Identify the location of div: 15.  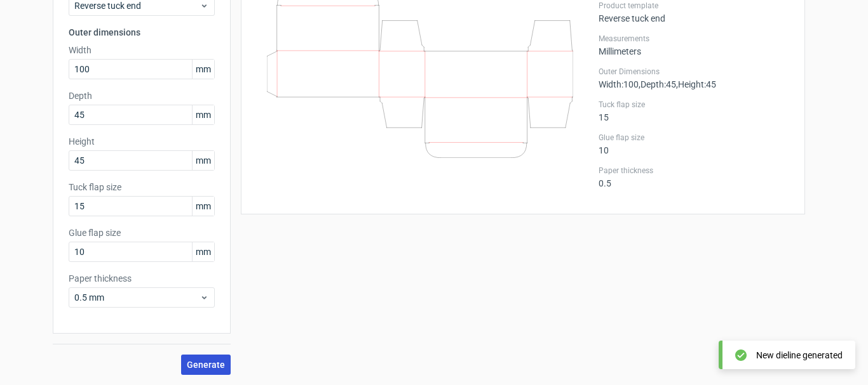
(694, 111).